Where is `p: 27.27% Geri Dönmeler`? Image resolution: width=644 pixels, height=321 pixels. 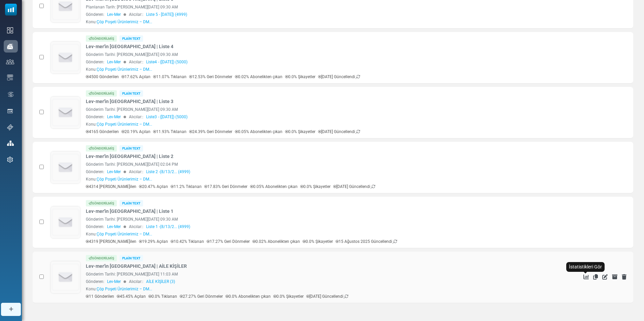
p: 27.27% Geri Dönmeler is located at coordinates (201, 296).